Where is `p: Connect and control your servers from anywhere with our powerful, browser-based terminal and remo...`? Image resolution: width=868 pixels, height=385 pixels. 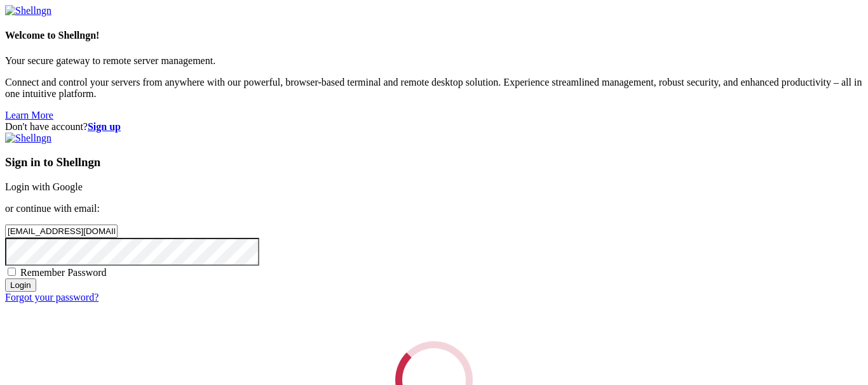 p: Connect and control your servers from anywhere with our powerful, browser-based terminal and remo... is located at coordinates (434, 88).